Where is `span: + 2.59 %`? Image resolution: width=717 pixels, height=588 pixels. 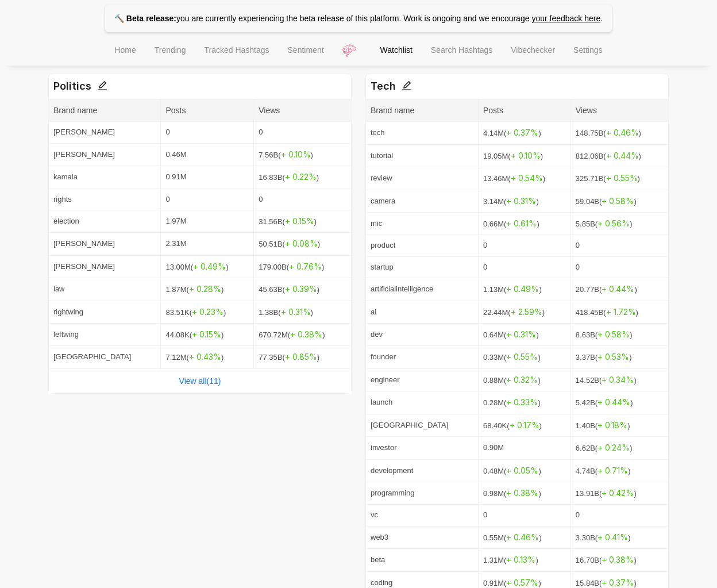 span: + 2.59 % is located at coordinates (526, 312).